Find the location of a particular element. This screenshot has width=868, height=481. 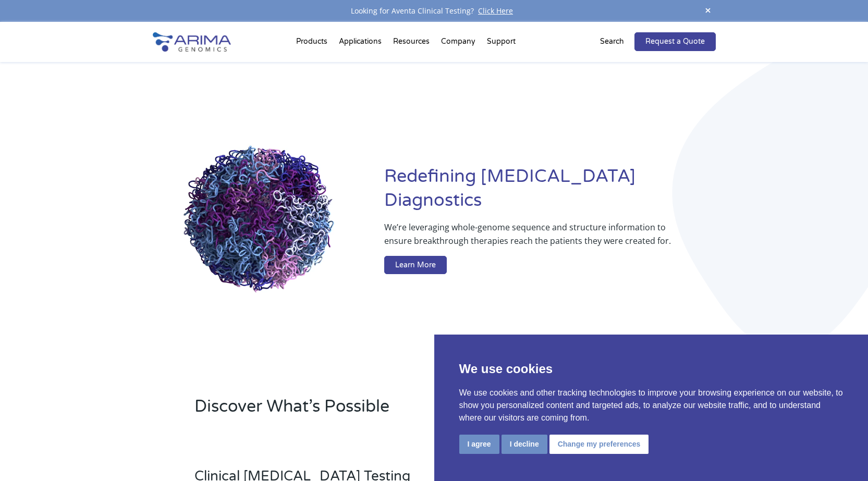

p: We use cookies is located at coordinates (651, 369).